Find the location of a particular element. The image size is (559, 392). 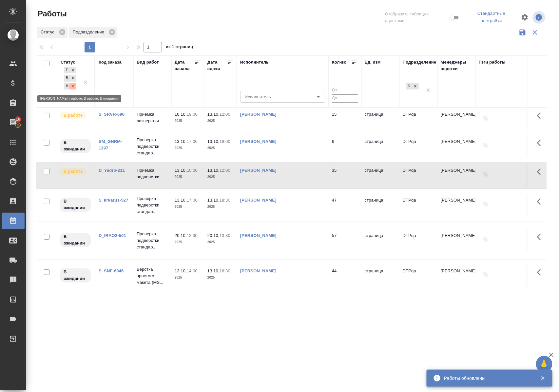

td: 15 is located at coordinates (345, 119).